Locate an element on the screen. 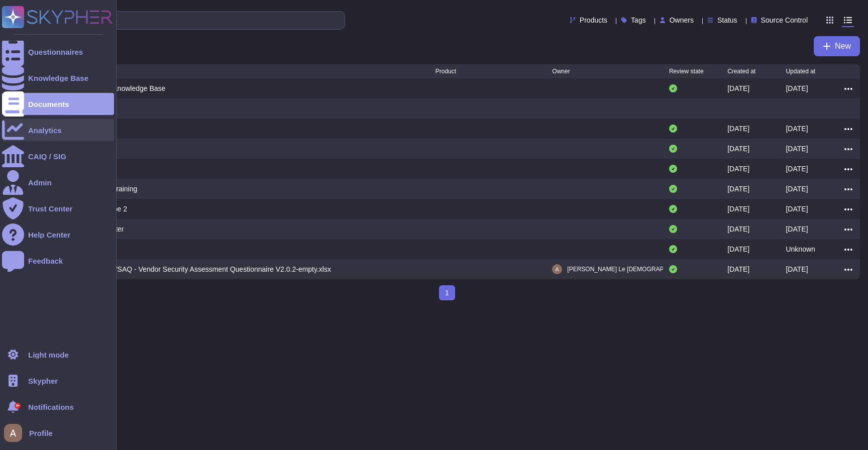  span: 1 is located at coordinates (447, 293).